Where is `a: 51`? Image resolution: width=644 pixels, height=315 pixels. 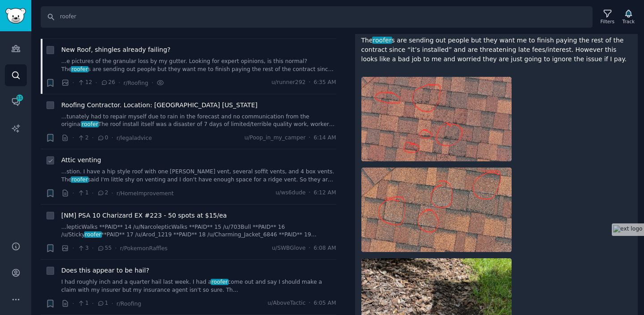
a: 51 is located at coordinates (15, 102).